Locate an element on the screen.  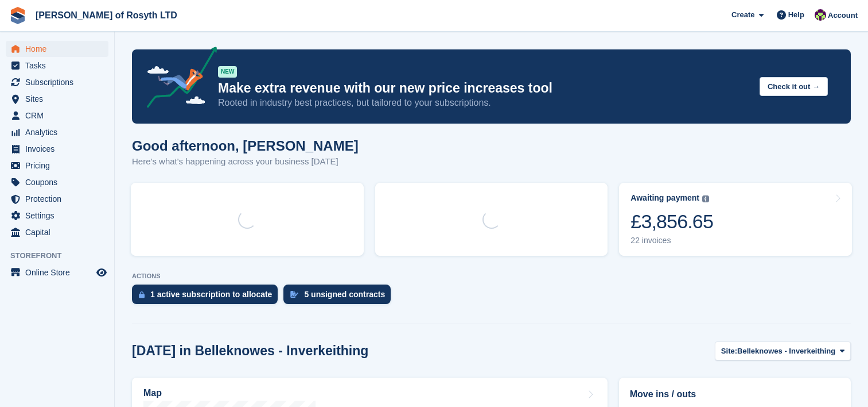
span: Capital is located at coordinates (59, 232).